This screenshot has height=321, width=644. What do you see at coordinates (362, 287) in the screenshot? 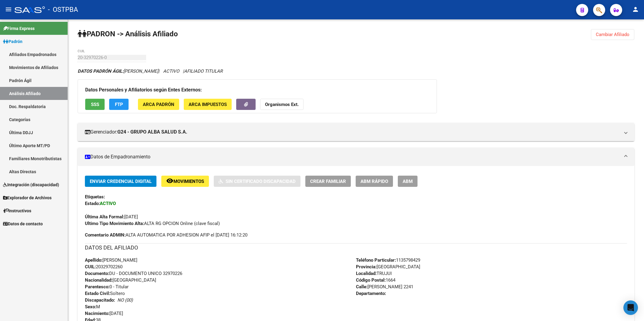
I see `strong: Calle:` at bounding box center [362, 287].